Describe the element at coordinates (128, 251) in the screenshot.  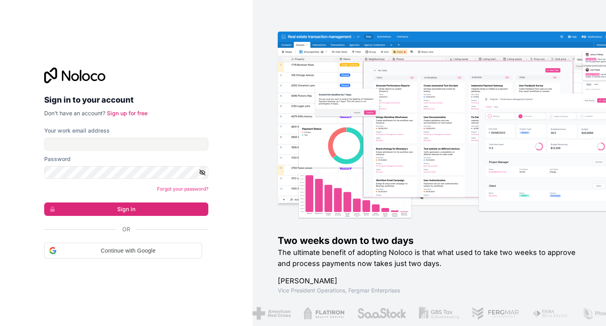
I see `span: Continue with Google` at that location.